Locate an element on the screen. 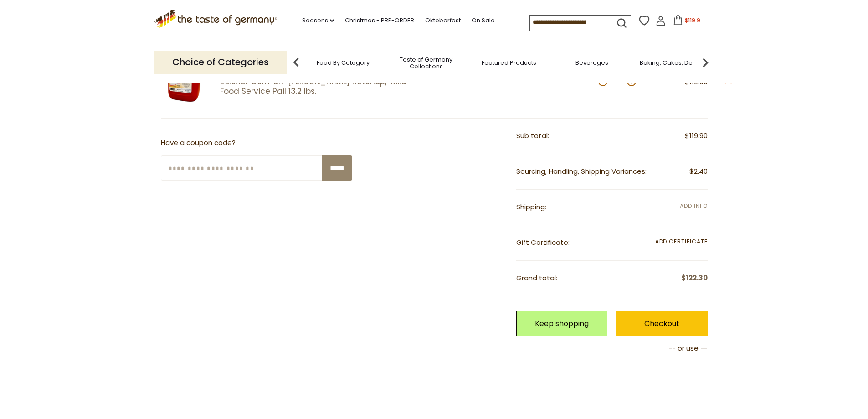  a: On Sale is located at coordinates (483, 20).